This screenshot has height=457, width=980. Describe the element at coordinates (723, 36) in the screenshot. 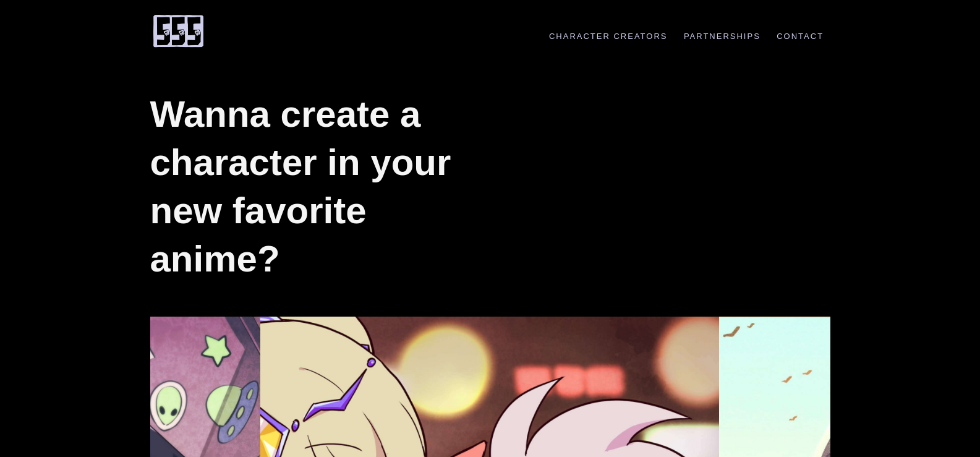

I see `a: Partnerships` at that location.